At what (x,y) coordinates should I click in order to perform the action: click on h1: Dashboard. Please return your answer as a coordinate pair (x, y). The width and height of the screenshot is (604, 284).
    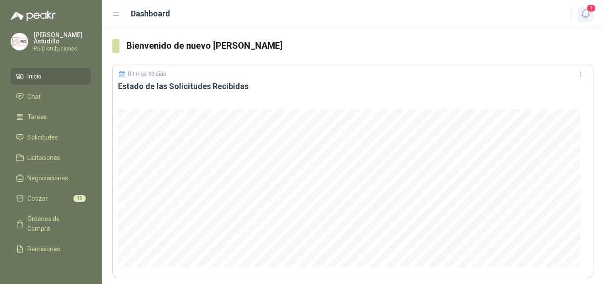
    Looking at the image, I should click on (150, 14).